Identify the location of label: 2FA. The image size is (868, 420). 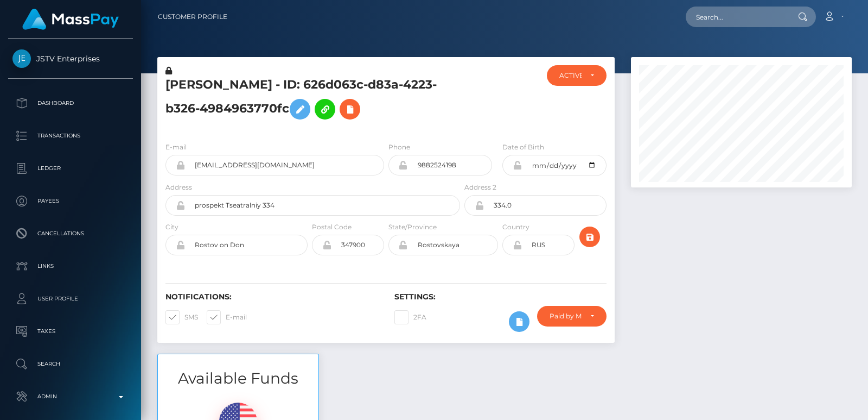
(410, 317).